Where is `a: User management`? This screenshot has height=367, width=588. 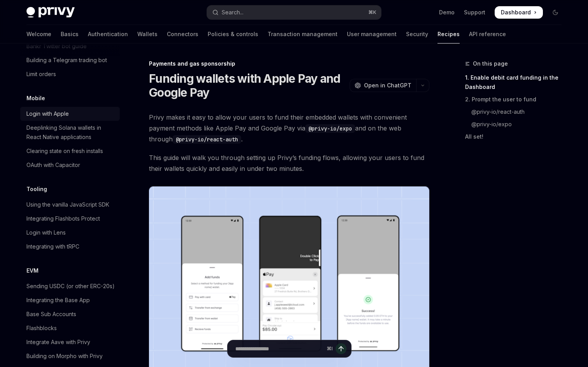
a: User management is located at coordinates (372, 34).